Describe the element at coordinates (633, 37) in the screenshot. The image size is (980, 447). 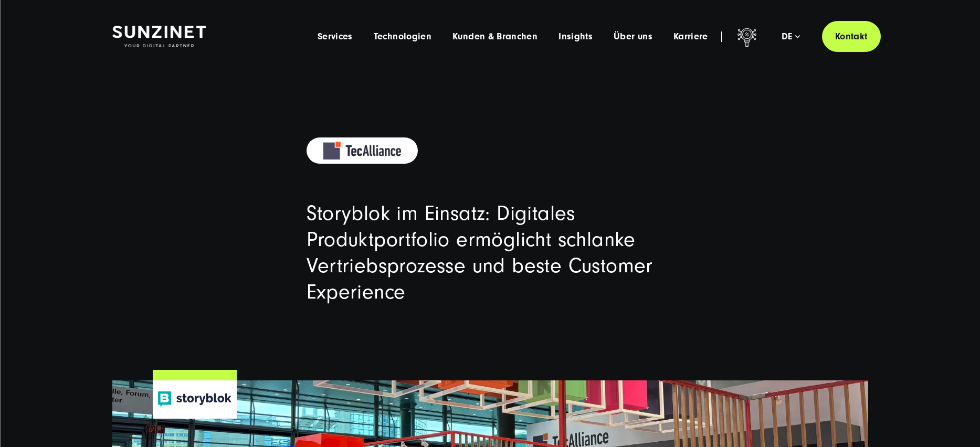
I see `span: Über uns` at that location.